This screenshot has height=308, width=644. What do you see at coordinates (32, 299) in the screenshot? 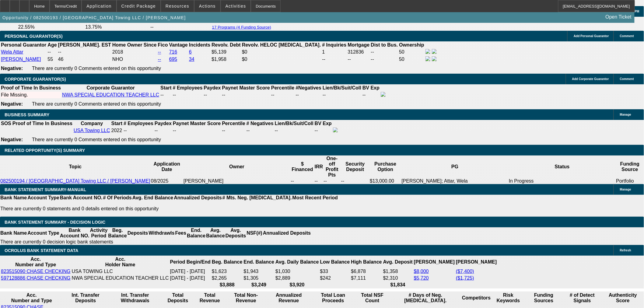
I see `th: Acc. Number and Type` at bounding box center [32, 299].